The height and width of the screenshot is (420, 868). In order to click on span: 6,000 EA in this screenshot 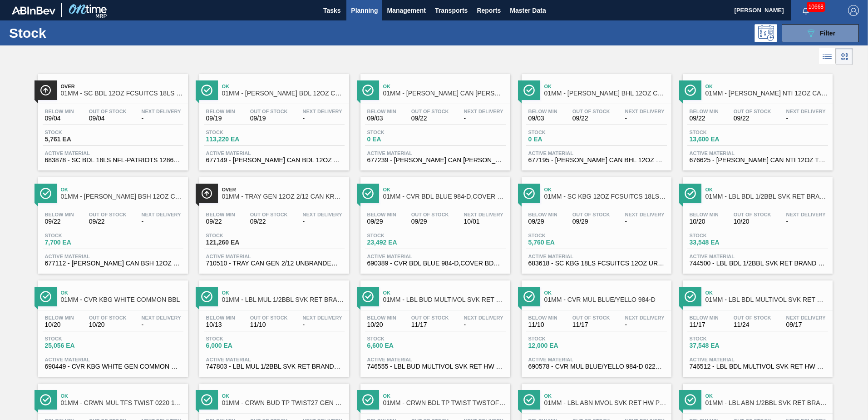, I will do `click(237, 345)`.